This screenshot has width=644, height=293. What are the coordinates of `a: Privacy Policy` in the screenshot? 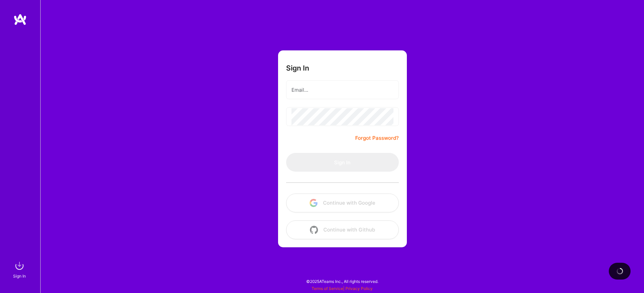 It's located at (359, 288).